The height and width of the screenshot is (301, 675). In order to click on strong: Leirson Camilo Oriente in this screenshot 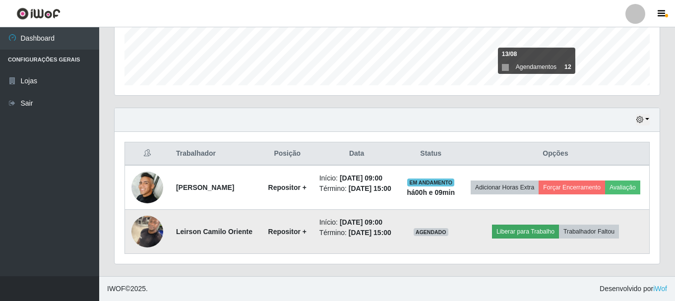, I will do `click(214, 232)`.